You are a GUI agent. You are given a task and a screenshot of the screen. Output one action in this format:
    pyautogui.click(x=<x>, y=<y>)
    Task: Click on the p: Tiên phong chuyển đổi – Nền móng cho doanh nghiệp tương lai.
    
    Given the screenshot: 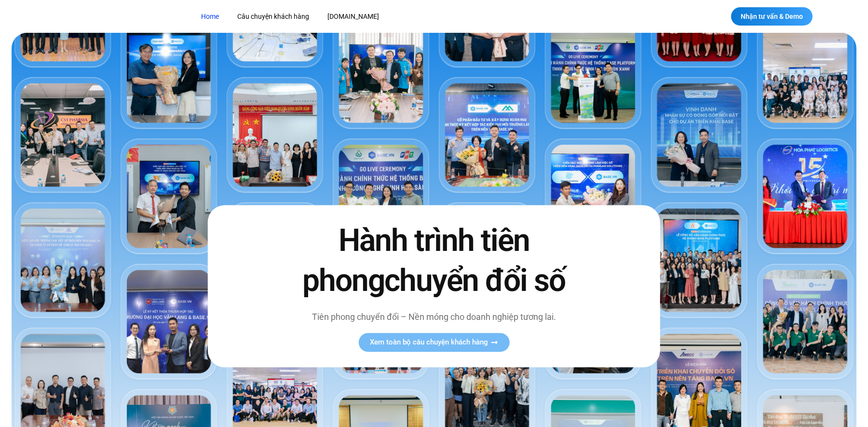 What is the action you would take?
    pyautogui.click(x=434, y=316)
    